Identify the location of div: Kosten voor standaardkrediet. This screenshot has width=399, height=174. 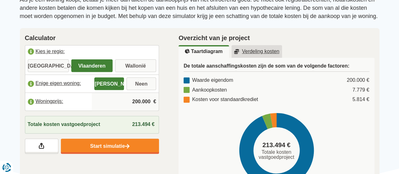
(221, 99).